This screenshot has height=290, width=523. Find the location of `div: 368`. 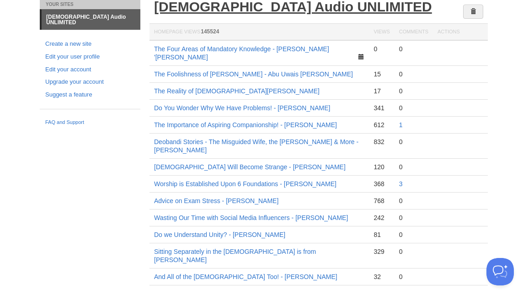

div: 368 is located at coordinates (381, 184).